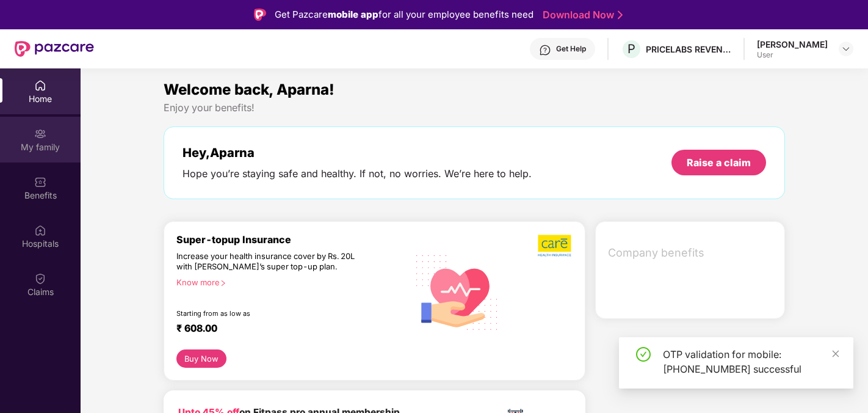  Describe the element at coordinates (249, 89) in the screenshot. I see `span: Welcome back, Aparna!` at that location.